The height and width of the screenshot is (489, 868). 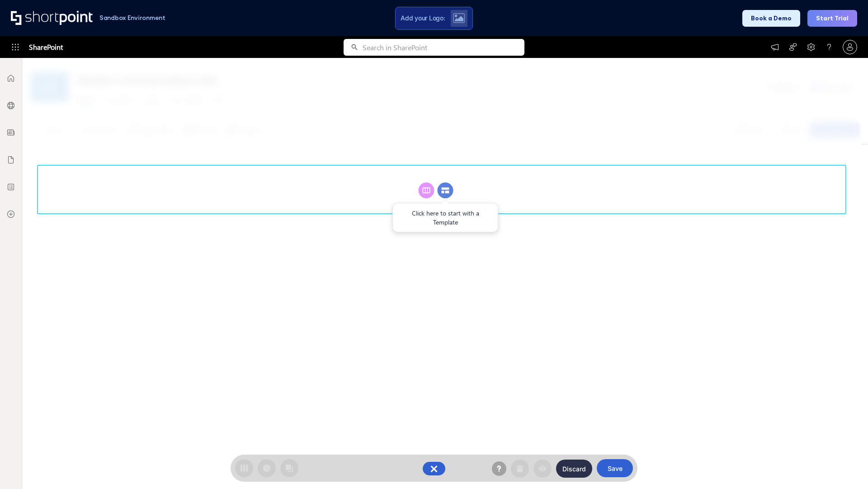 What do you see at coordinates (46, 47) in the screenshot?
I see `span: SharePoint` at bounding box center [46, 47].